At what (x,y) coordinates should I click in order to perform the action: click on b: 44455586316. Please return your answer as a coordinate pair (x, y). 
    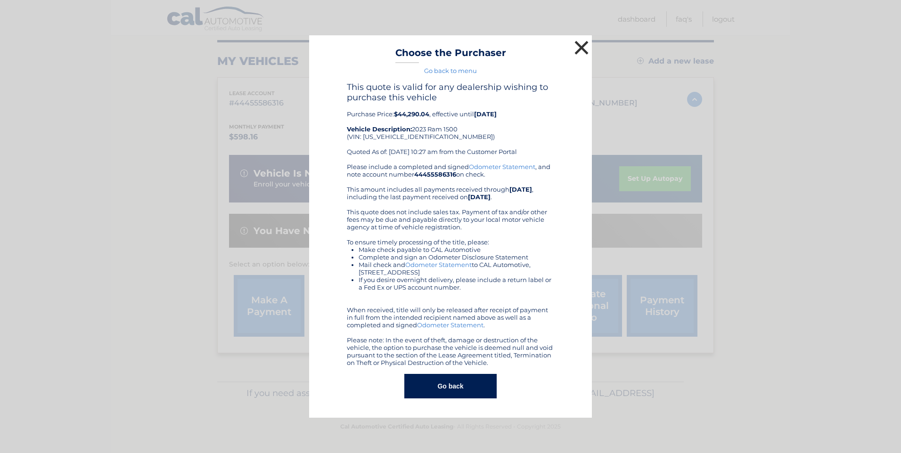
    Looking at the image, I should click on (435, 174).